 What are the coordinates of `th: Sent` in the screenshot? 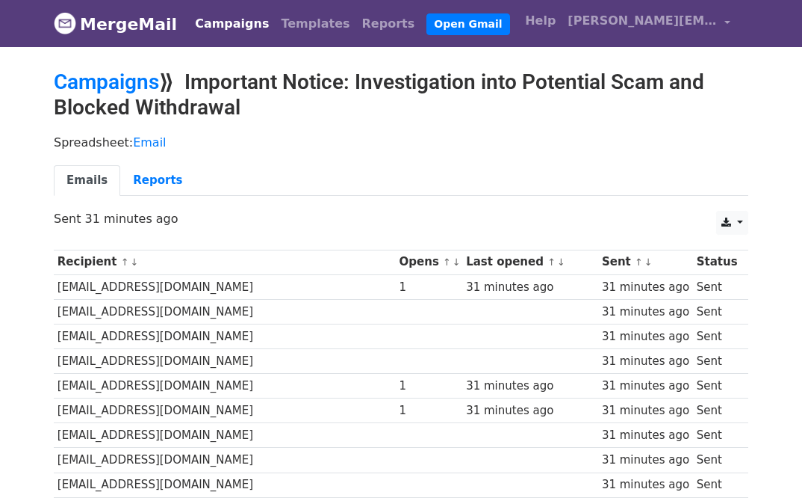 It's located at (646, 262).